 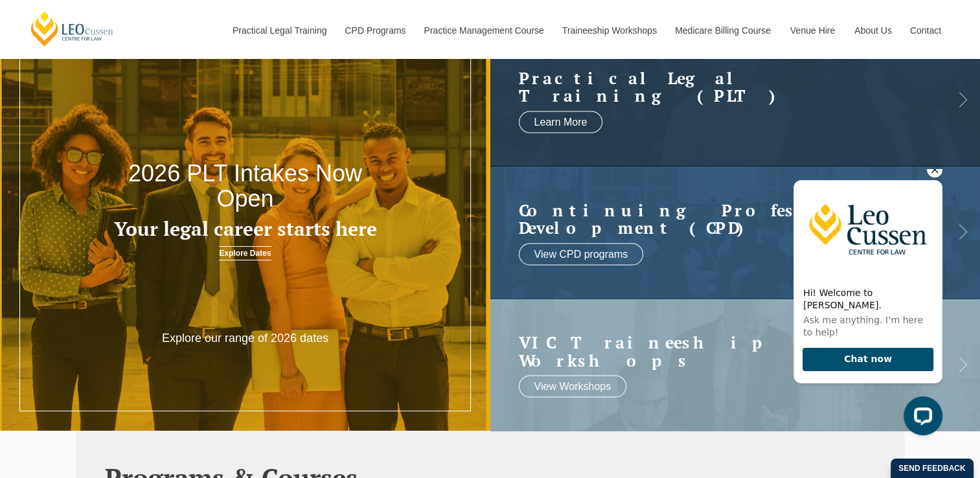 What do you see at coordinates (812, 31) in the screenshot?
I see `a: Venue Hire` at bounding box center [812, 31].